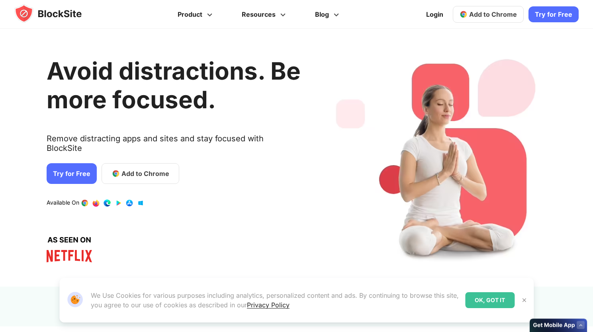 This screenshot has width=593, height=332. Describe the element at coordinates (524, 300) in the screenshot. I see `img: Close` at that location.